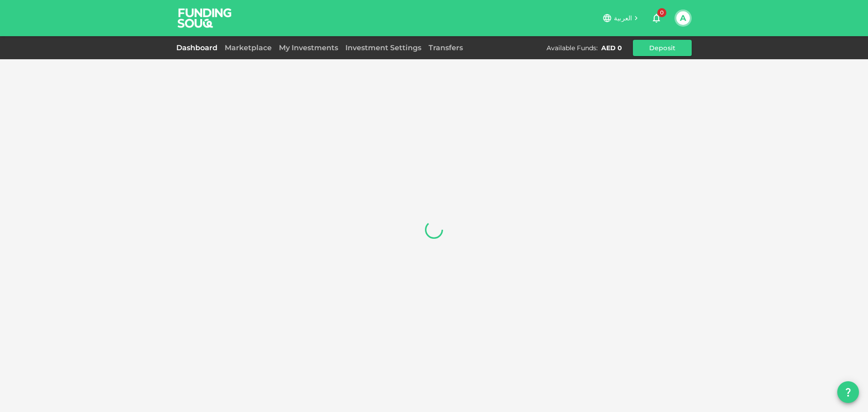 This screenshot has width=868, height=412. What do you see at coordinates (198, 48) in the screenshot?
I see `a: Dashboard` at bounding box center [198, 48].